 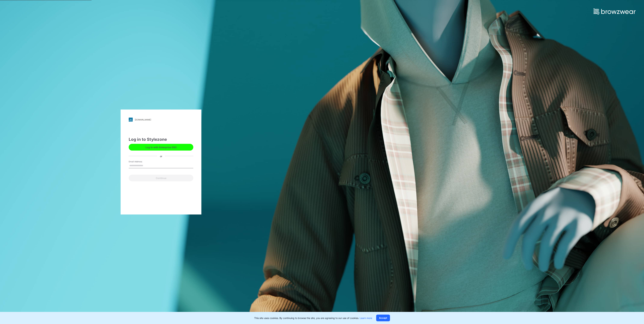 What do you see at coordinates (131, 119) in the screenshot?
I see `img: svg+xml;base64,PHN2ZyB3aWR0aD0iMjgiIGhlaWdodD0iMjgiIHZpZXdCb3g9IjAgMCAyOCAyOCIgZmlsbD0ibm9uZSIgeG...` at bounding box center [131, 119].